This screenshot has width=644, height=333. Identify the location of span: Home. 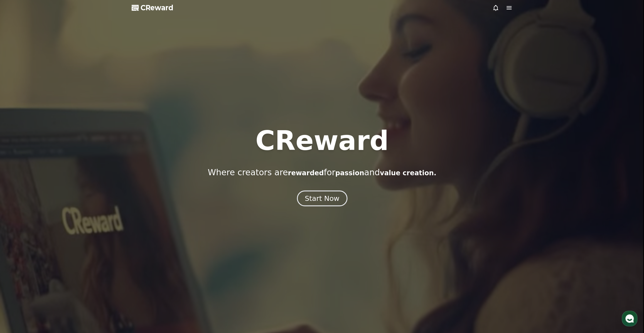
(19, 187).